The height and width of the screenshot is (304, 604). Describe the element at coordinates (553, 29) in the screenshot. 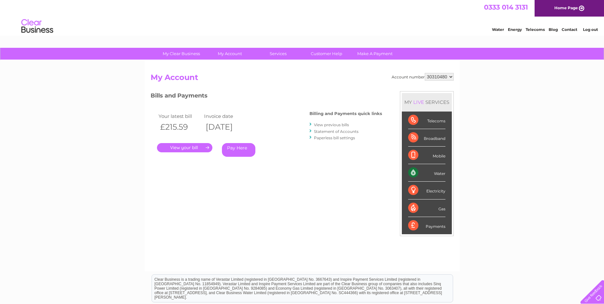

I see `a: Blog` at that location.